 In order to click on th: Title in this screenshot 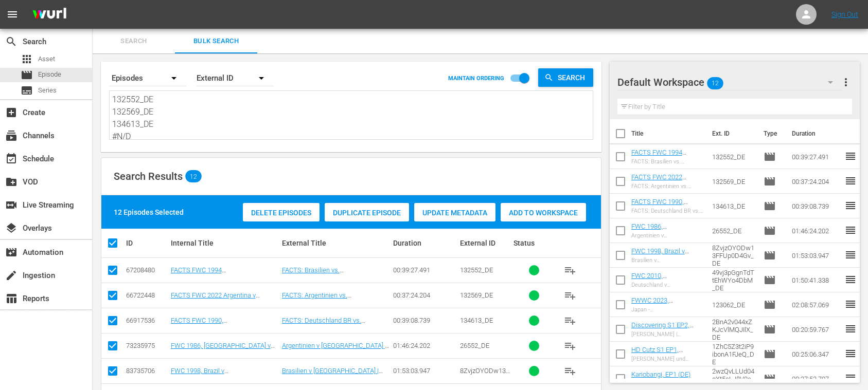, I will do `click(669, 134)`.